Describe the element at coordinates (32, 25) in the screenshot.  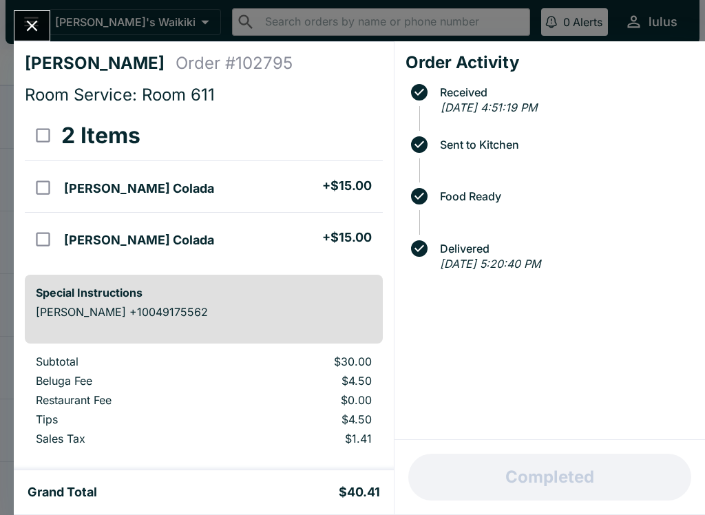
I see `button: Close` at that location.